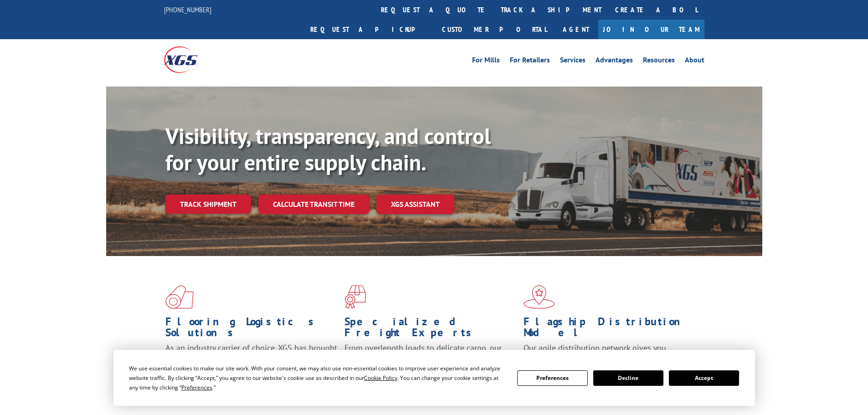 The width and height of the screenshot is (868, 415). I want to click on p: From overlength loads to delicate cargo, our experienced staff knows the best way to move your fr..., so click(431, 363).